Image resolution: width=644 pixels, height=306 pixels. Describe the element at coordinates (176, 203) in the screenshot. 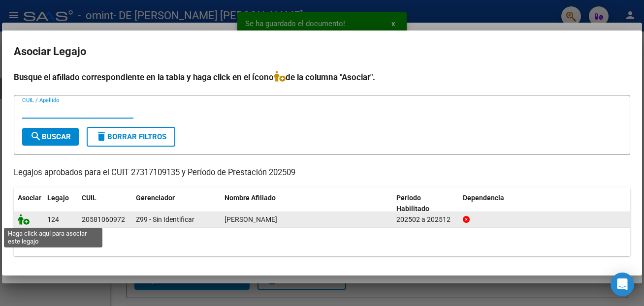

I see `datatable-header-cell: Gerenciador` at that location.